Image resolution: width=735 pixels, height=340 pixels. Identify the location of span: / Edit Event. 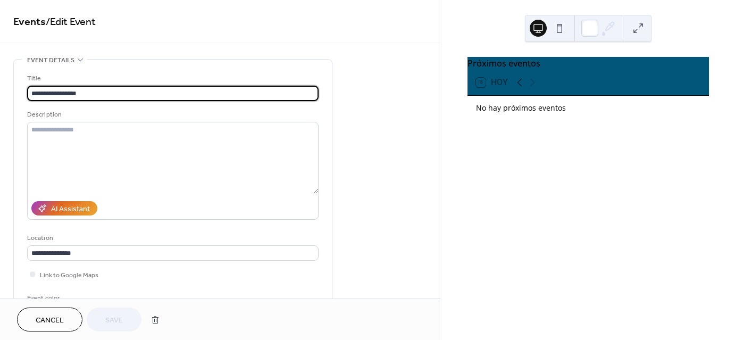
(71, 22).